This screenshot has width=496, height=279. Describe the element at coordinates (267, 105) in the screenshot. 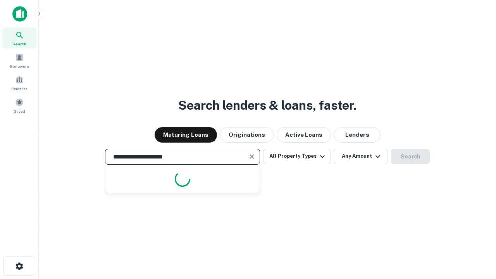

I see `h3: Search lenders & loans, faster.` at that location.